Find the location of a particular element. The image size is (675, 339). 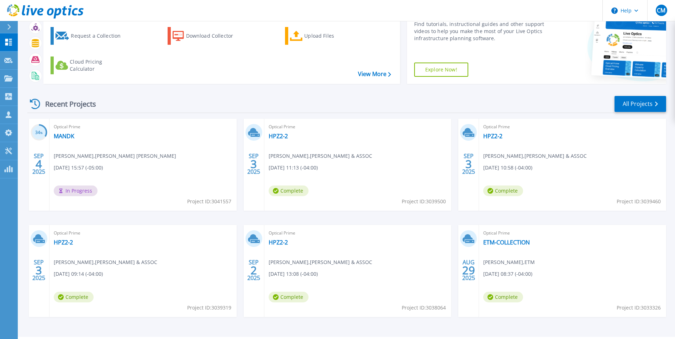

span: Project ID: 3041557 is located at coordinates (209, 202).